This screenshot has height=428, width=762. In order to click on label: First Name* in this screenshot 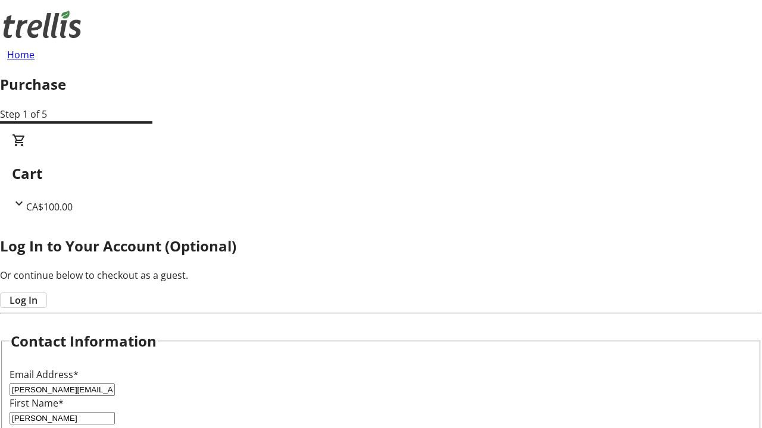, I will do `click(36, 403)`.